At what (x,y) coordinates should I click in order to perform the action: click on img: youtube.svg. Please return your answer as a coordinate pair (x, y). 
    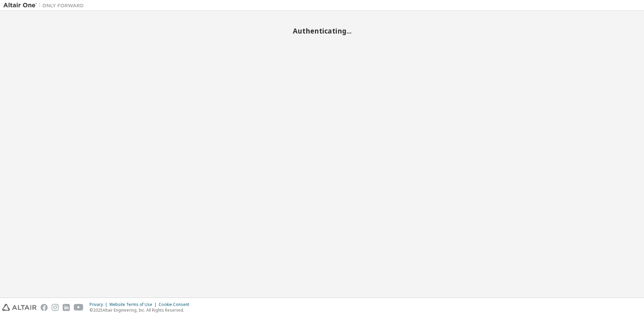
    Looking at the image, I should click on (78, 307).